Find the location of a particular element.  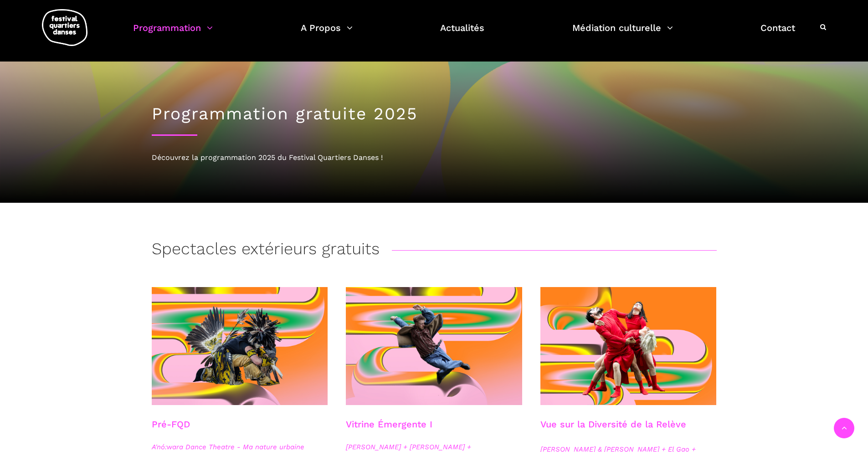

h3: Pré-FQD is located at coordinates (171, 430).